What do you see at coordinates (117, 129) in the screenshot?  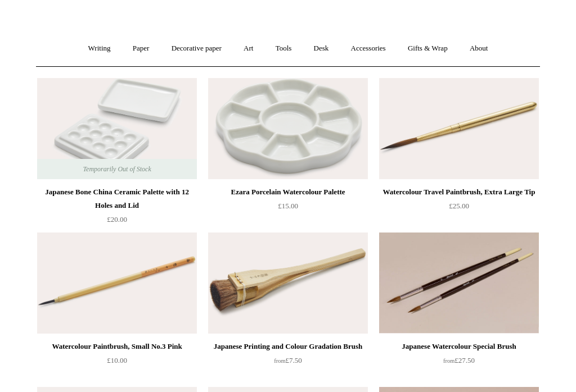 I see `img: Japanese Bone China Ceramic Palette with 12 Holes and Lid` at bounding box center [117, 129].